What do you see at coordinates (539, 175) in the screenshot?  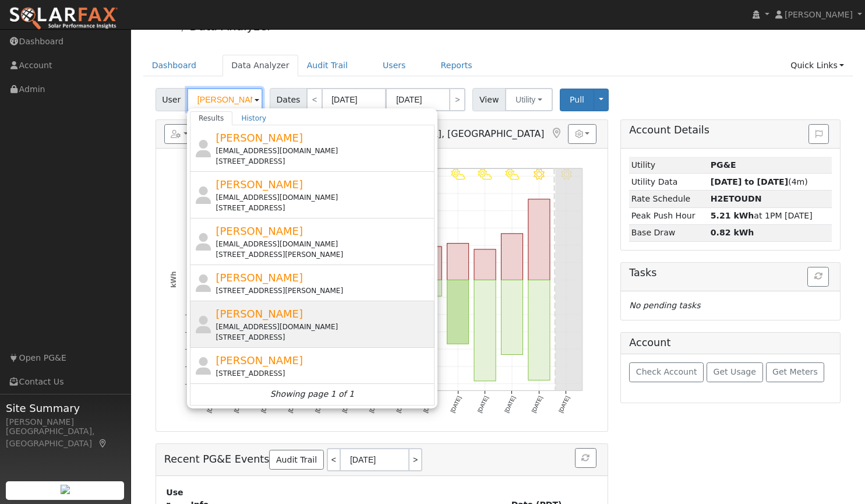 I see `i: 10/06 - Clear` at bounding box center [539, 175].